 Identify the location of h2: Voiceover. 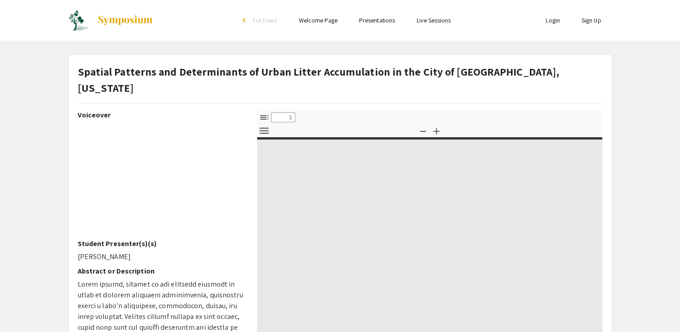
(160, 115).